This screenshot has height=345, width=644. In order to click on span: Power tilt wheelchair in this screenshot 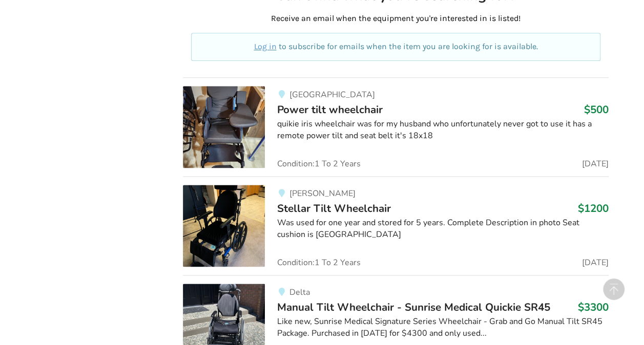, I will do `click(330, 109)`.